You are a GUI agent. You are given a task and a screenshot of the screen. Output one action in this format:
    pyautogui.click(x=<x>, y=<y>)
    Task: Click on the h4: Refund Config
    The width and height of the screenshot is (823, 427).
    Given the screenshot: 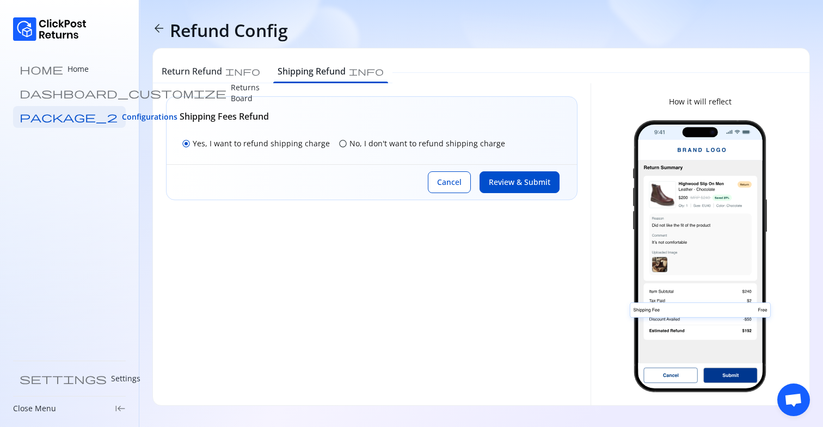 What is the action you would take?
    pyautogui.click(x=229, y=30)
    